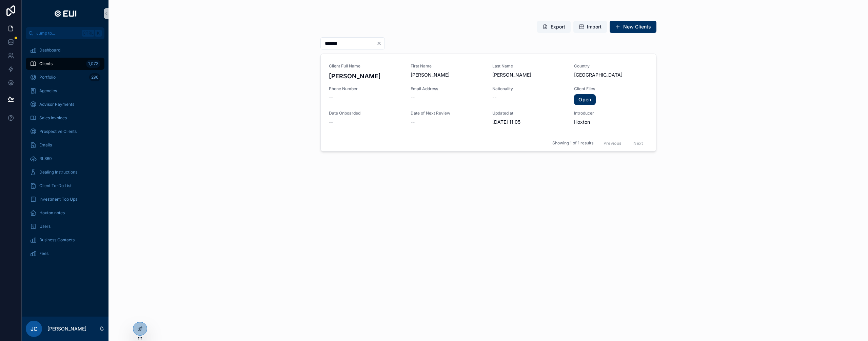  I want to click on a: Portfolio296, so click(65, 77).